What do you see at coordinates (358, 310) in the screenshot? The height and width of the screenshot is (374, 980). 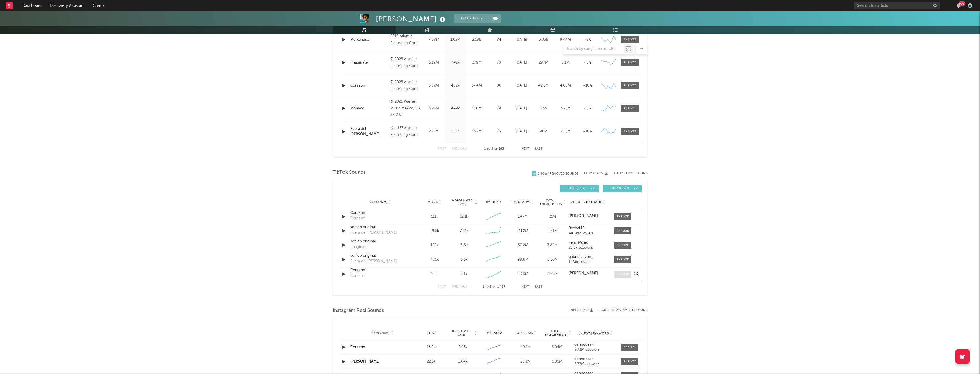 I see `span: Instagram Reel Sounds` at bounding box center [358, 310].